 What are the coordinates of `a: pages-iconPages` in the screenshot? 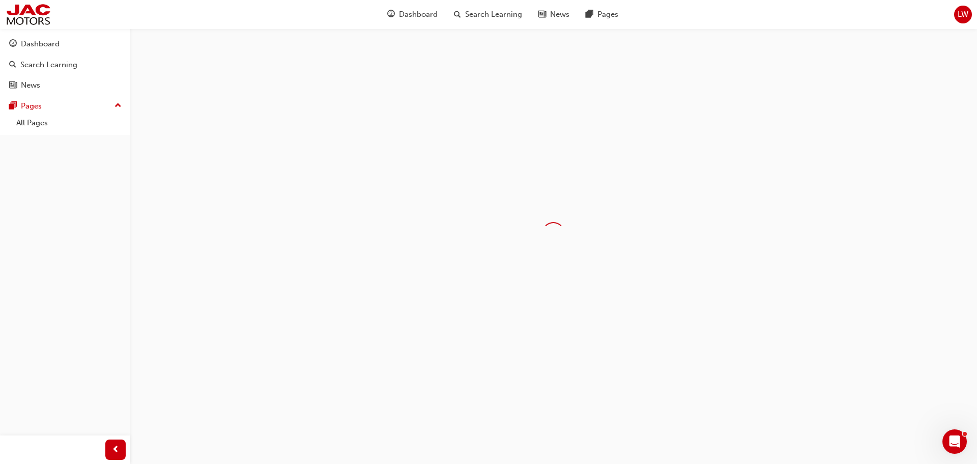 It's located at (602, 14).